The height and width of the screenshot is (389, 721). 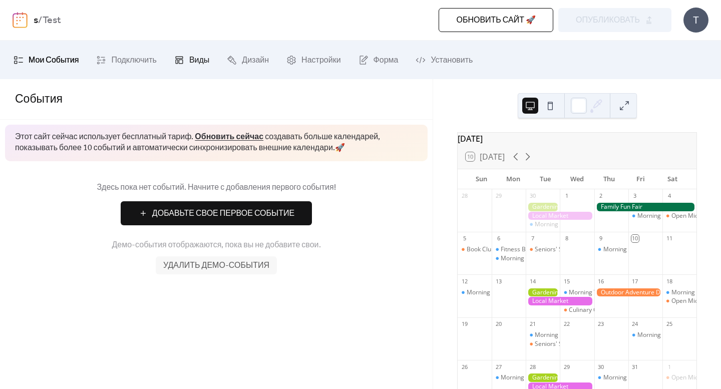 What do you see at coordinates (216, 213) in the screenshot?
I see `button: Добавьте Свое Первое Событие` at bounding box center [216, 213].